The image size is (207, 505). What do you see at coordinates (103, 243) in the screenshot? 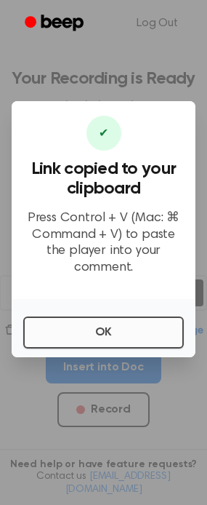
I see `p: Press Control + V (Mac: ⌘ Command + V) to paste the player into your comment.` at bounding box center [103, 243].